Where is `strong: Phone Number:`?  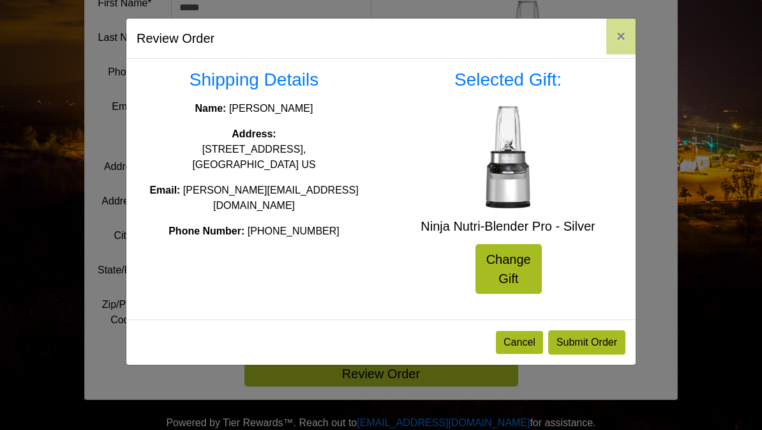 strong: Phone Number: is located at coordinates (206, 230).